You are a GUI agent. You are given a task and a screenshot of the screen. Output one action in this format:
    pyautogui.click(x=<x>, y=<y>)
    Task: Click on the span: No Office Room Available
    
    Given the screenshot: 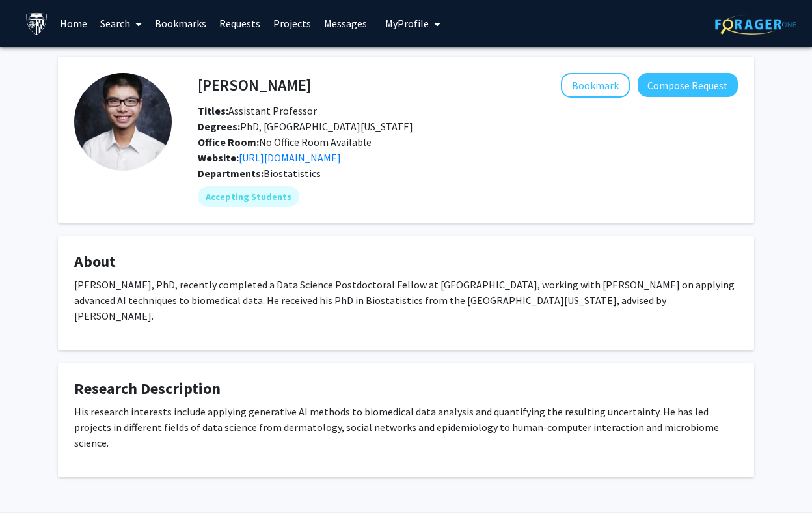 What is the action you would take?
    pyautogui.click(x=284, y=142)
    